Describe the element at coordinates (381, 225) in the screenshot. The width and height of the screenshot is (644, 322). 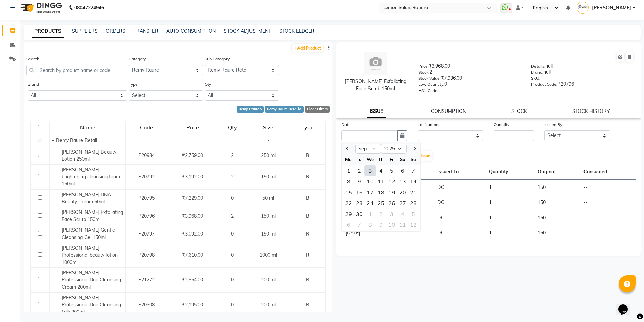
I see `div: 9` at that location.